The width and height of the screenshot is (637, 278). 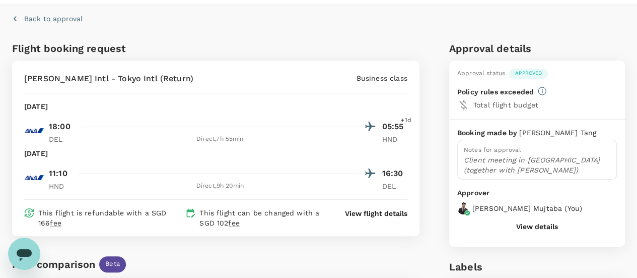 I want to click on p: This flight is refundable with a SGD 166, so click(x=110, y=218).